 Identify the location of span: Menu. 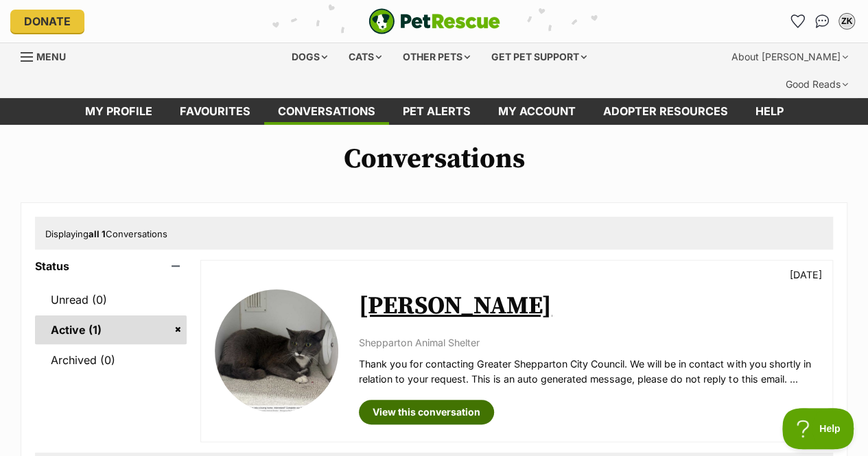
(51, 56).